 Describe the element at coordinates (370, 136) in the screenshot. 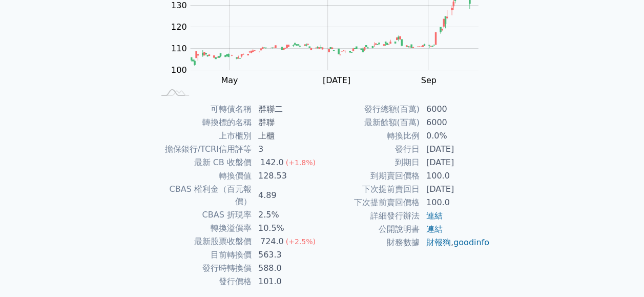

I see `td: 轉換比例` at that location.